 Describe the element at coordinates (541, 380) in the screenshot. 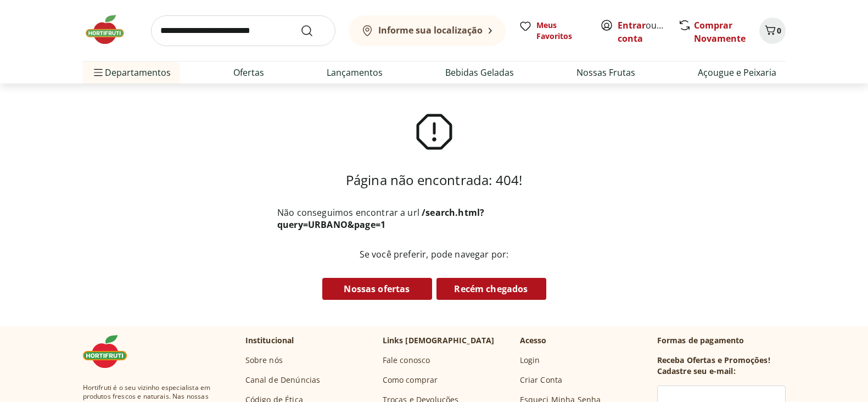

I see `a: Criar Conta` at that location.